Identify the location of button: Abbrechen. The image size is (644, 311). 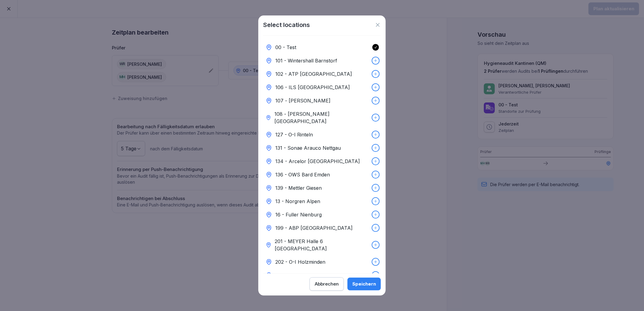
(327, 284).